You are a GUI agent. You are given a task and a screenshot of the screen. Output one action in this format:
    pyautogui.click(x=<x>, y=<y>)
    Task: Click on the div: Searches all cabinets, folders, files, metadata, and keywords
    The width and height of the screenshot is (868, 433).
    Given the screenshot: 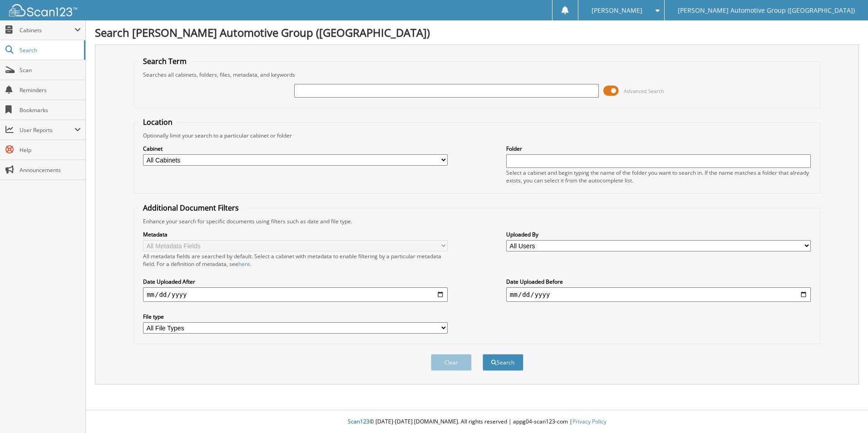 What is the action you would take?
    pyautogui.click(x=477, y=75)
    